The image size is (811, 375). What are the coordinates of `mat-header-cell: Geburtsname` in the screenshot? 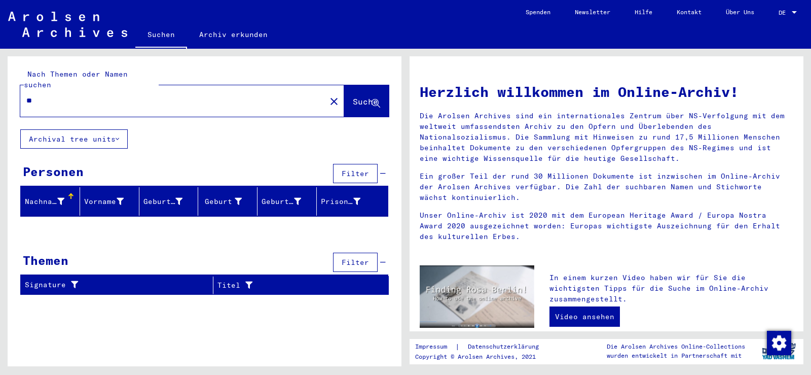 It's located at (169, 201).